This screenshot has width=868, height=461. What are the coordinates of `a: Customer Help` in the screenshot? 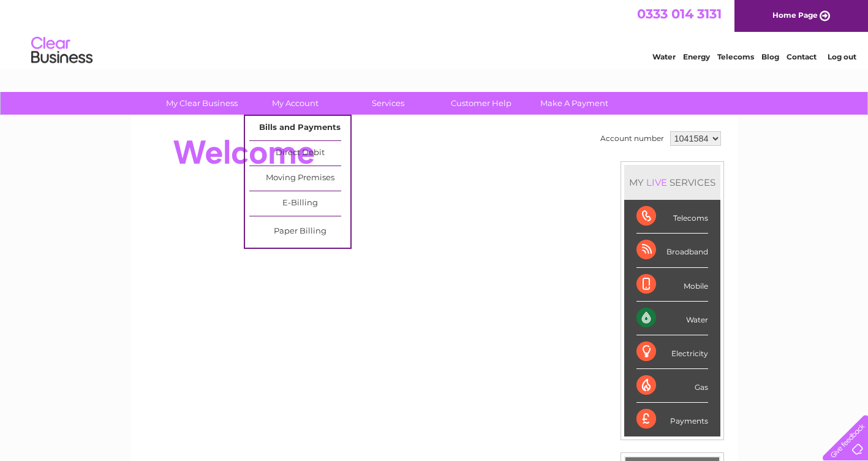 It's located at (481, 103).